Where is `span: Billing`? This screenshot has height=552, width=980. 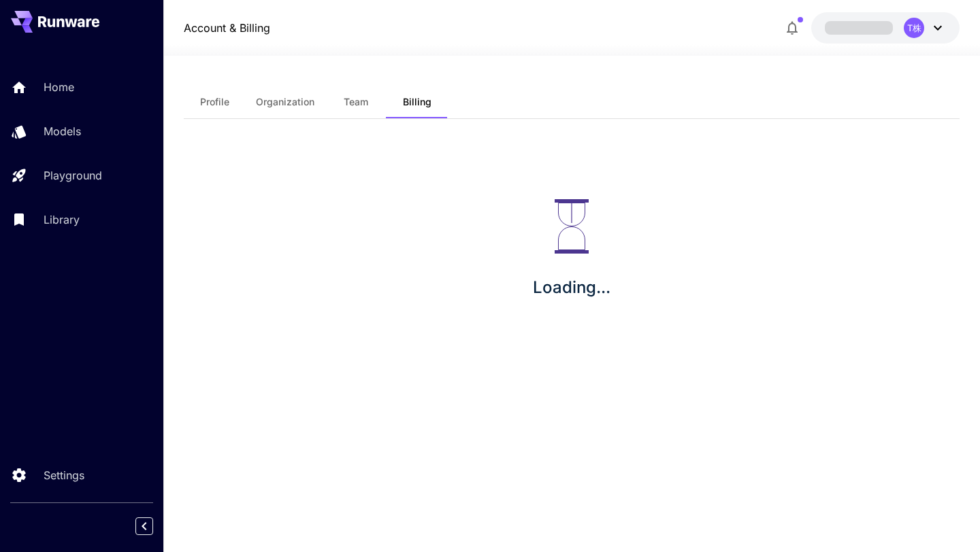
span: Billing is located at coordinates (417, 102).